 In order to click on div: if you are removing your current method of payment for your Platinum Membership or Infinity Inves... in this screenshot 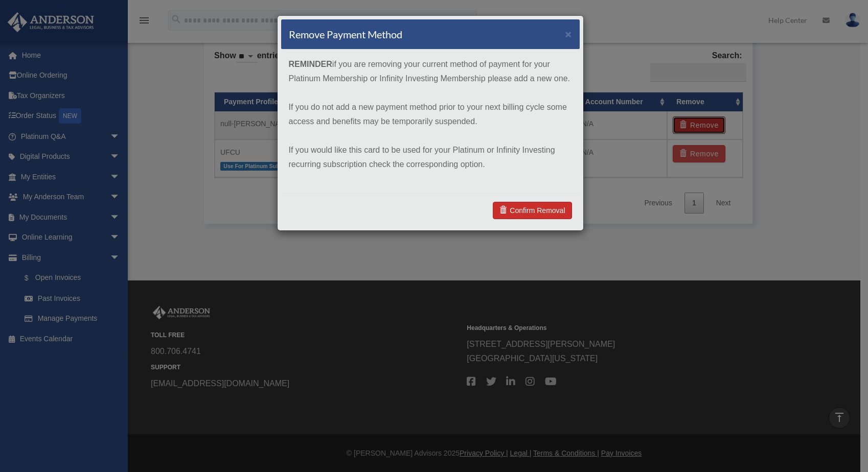, I will do `click(430, 122)`.